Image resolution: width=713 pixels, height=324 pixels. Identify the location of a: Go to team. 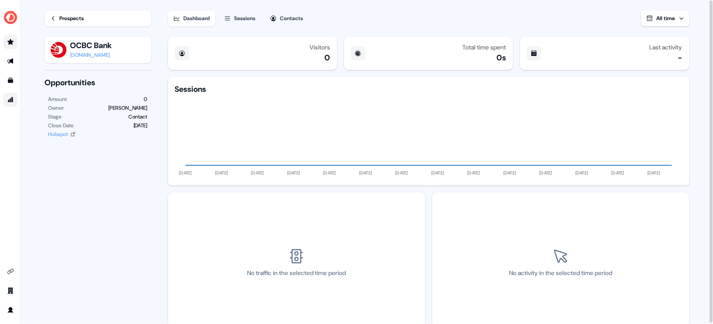
(10, 290).